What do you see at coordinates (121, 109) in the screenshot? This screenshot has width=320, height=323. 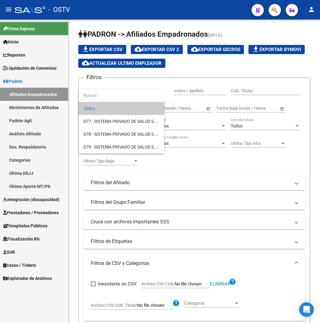 I see `span: Todos` at bounding box center [121, 109].